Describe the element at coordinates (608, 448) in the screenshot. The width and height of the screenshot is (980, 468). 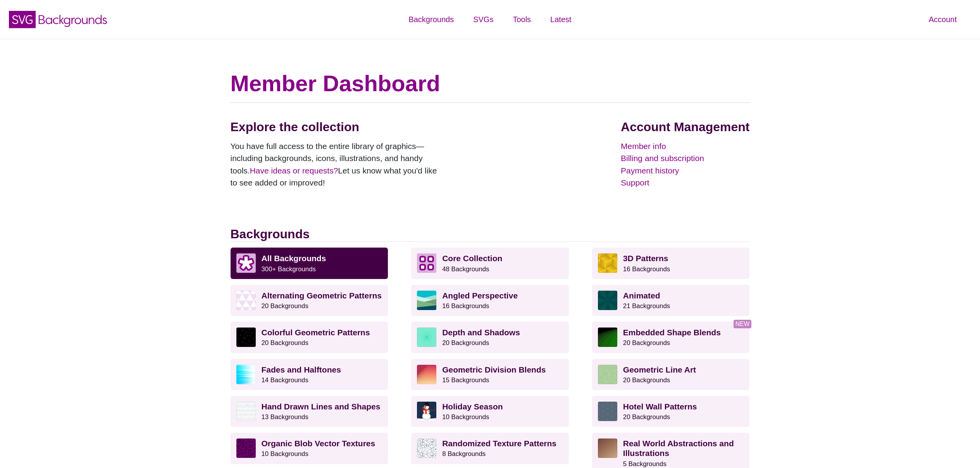
I see `img: wooden floor pattern` at that location.